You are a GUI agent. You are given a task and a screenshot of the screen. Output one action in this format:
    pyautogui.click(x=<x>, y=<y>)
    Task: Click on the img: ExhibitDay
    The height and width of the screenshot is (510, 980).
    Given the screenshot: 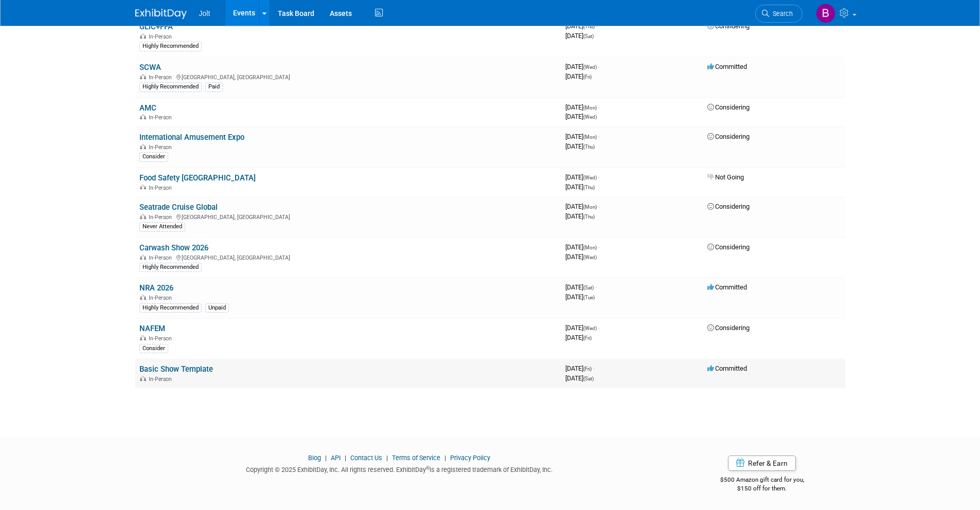 What is the action you would take?
    pyautogui.click(x=161, y=14)
    